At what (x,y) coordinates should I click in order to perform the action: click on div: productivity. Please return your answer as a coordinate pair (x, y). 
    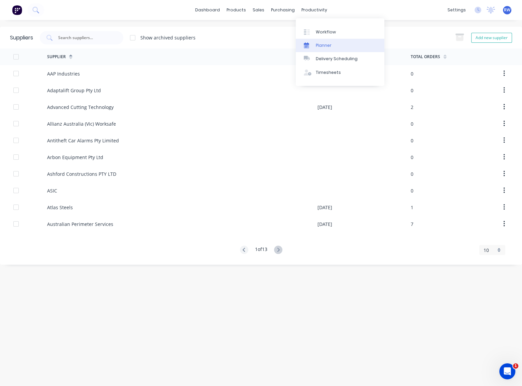
    Looking at the image, I should click on (314, 10).